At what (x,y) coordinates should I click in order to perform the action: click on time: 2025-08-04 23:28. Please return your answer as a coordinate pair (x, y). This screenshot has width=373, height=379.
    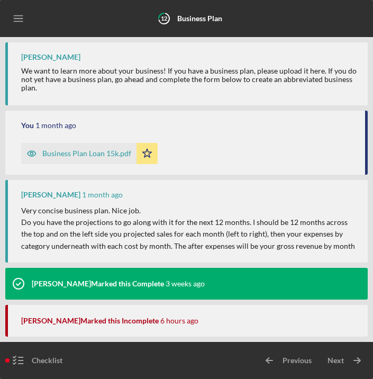
    Looking at the image, I should click on (185, 284).